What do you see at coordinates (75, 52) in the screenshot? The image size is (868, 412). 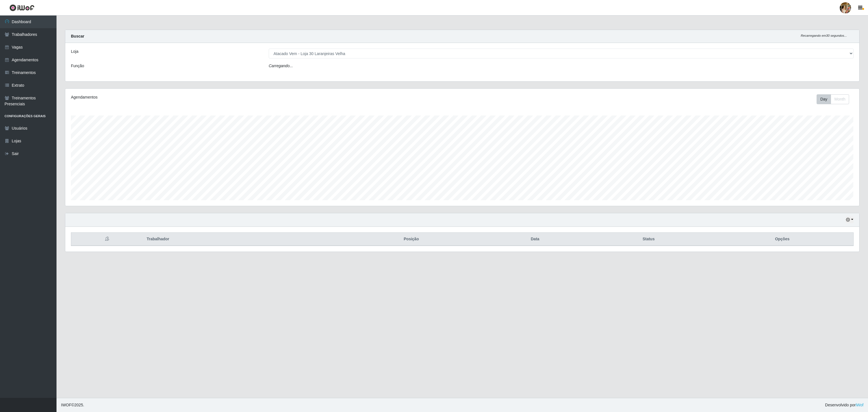 I see `label: Loja` at bounding box center [75, 52].